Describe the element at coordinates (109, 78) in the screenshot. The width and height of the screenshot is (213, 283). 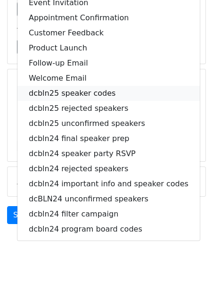
I see `a: Welcome Email` at that location.